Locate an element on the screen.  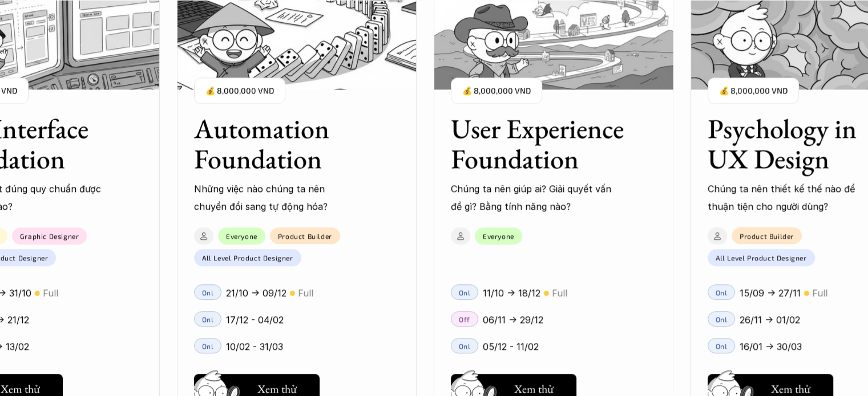
p: Off is located at coordinates (464, 320).